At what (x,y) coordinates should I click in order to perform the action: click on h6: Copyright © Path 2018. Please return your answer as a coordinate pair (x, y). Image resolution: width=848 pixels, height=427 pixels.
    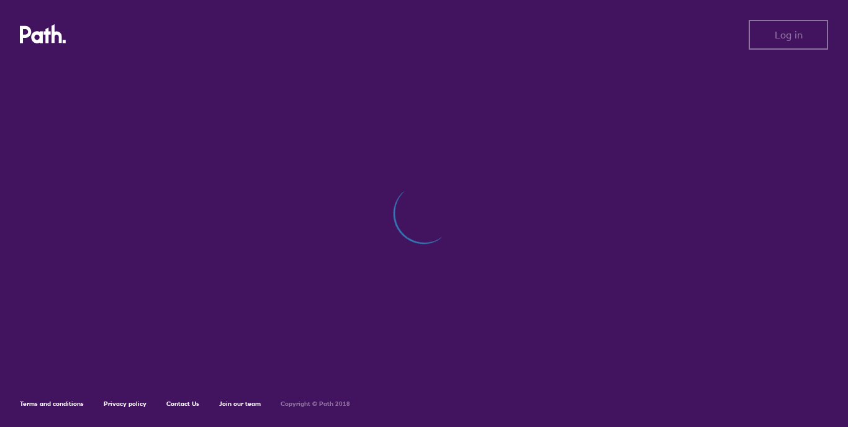
    Looking at the image, I should click on (315, 404).